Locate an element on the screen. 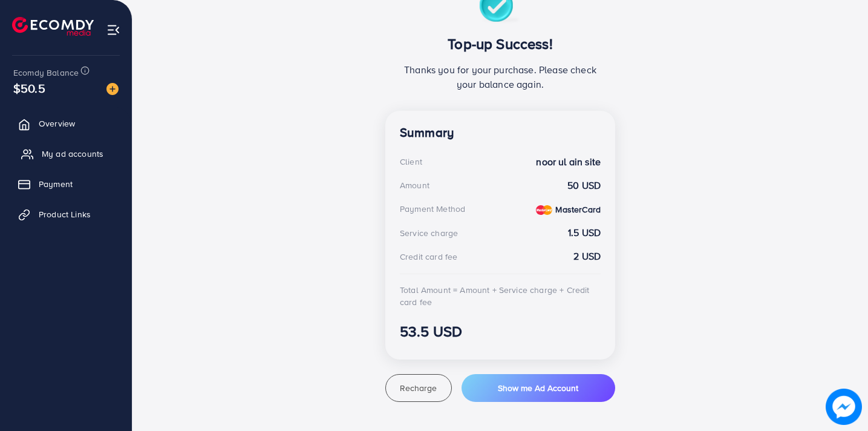  button: Recharge is located at coordinates (419, 388).